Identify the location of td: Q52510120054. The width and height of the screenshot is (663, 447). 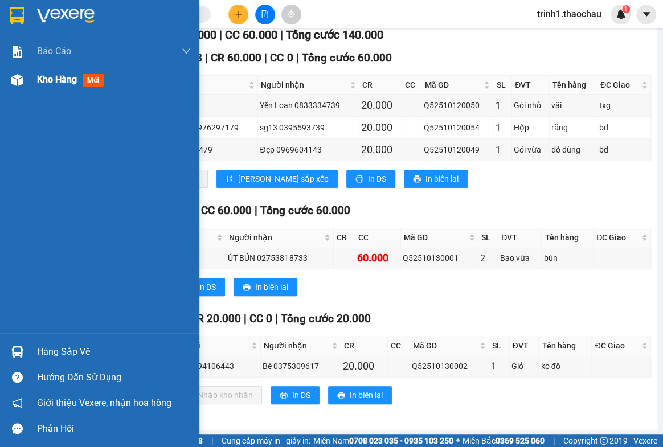
(457, 127).